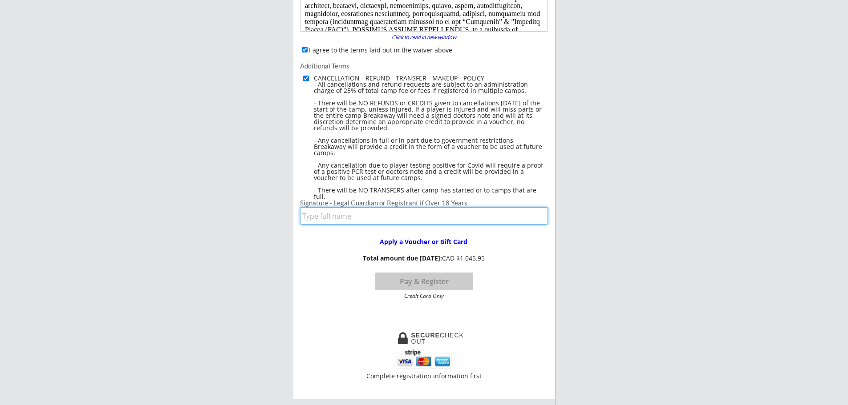 The image size is (848, 405). Describe the element at coordinates (438, 339) in the screenshot. I see `div: CHECKOUT` at that location.